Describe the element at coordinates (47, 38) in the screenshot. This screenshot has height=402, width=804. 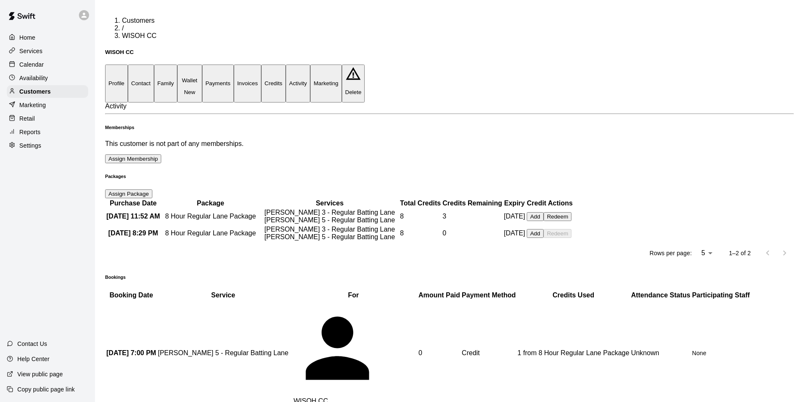
I see `div: Home` at that location.